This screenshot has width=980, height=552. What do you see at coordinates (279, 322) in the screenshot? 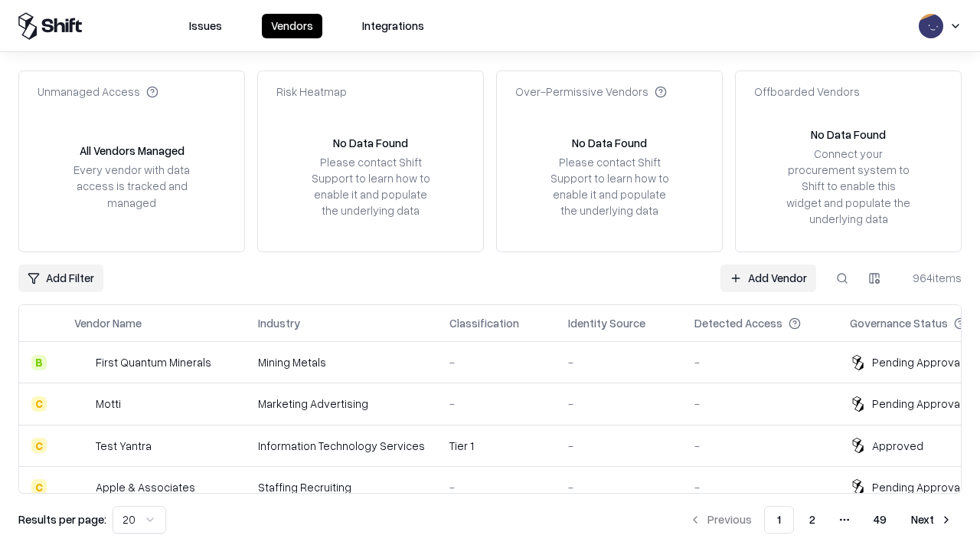
I see `div: Industry` at bounding box center [279, 322].